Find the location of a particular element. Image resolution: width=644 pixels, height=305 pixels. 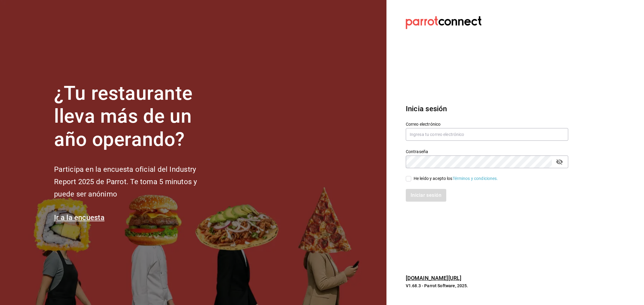

label: Correo electrónico is located at coordinates (487, 124).